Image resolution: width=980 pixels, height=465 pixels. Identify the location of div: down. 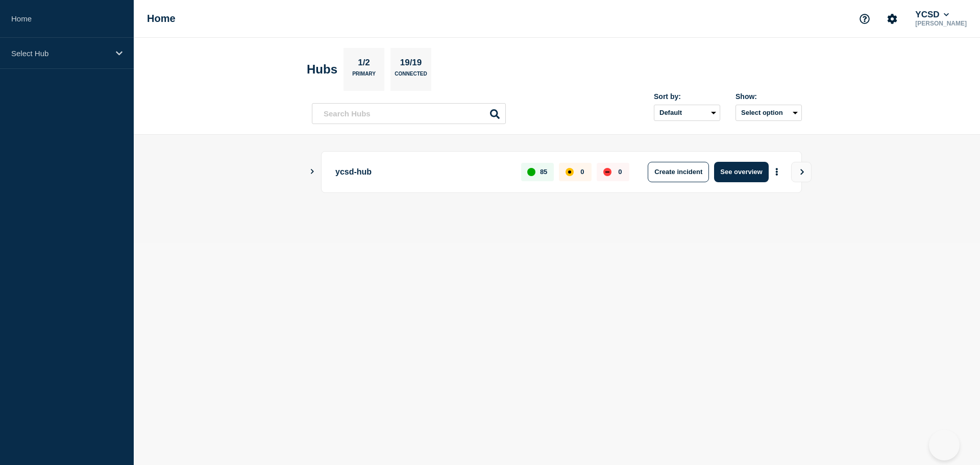
(607, 172).